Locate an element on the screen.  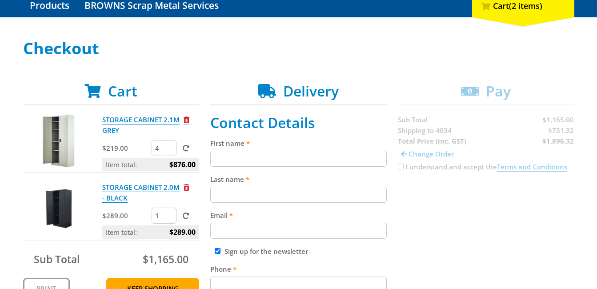
input: Please enter your email address. is located at coordinates (298, 231).